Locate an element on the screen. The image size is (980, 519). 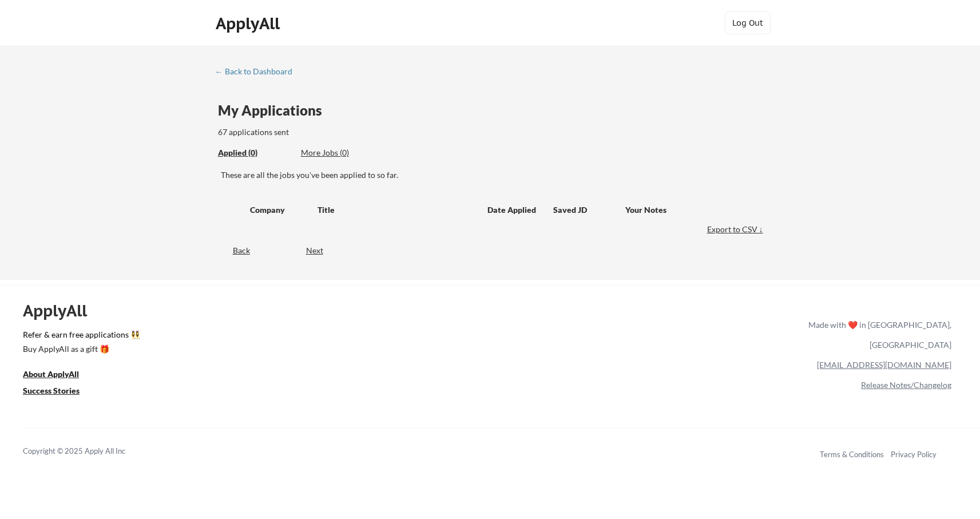
div: My Applications is located at coordinates (274, 111).